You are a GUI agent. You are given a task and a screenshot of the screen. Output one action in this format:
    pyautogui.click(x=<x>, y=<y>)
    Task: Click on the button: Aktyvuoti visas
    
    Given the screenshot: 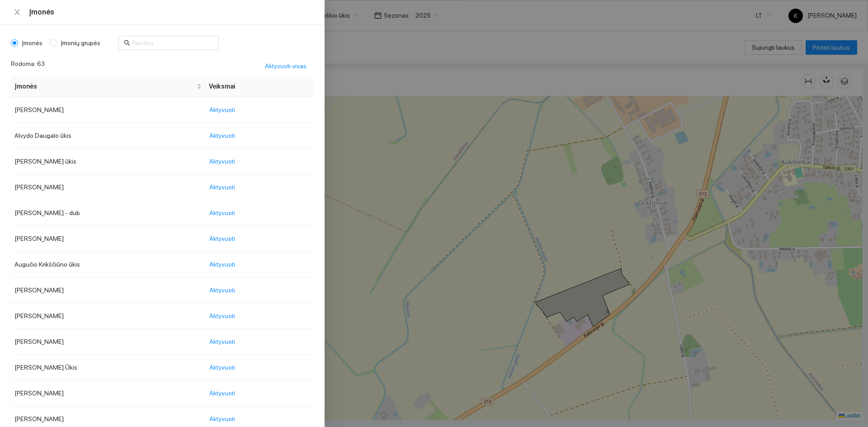 What is the action you would take?
    pyautogui.click(x=286, y=66)
    